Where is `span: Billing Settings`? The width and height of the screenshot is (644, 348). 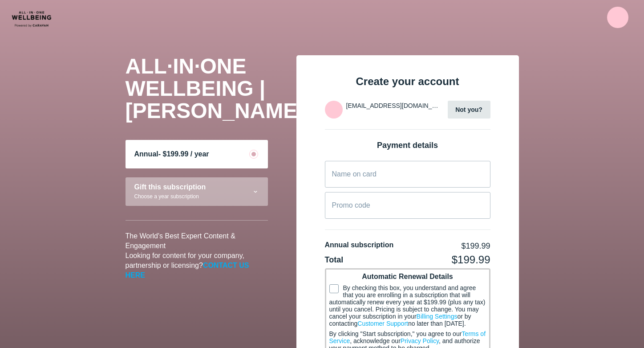
span: Billing Settings is located at coordinates (437, 316).